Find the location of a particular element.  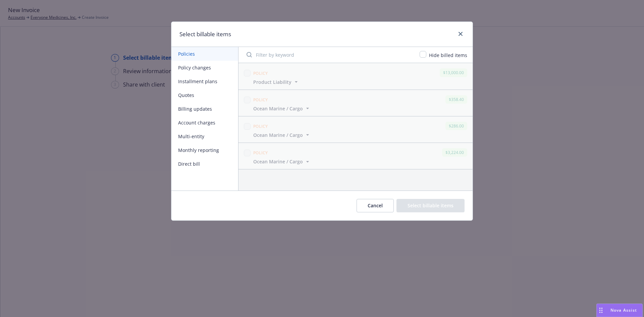

button: Billing updates is located at coordinates (205, 108).